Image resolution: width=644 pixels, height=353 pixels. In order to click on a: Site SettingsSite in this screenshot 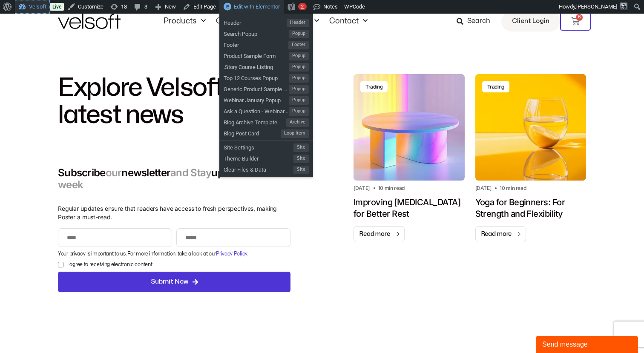, I will do `click(266, 146)`.